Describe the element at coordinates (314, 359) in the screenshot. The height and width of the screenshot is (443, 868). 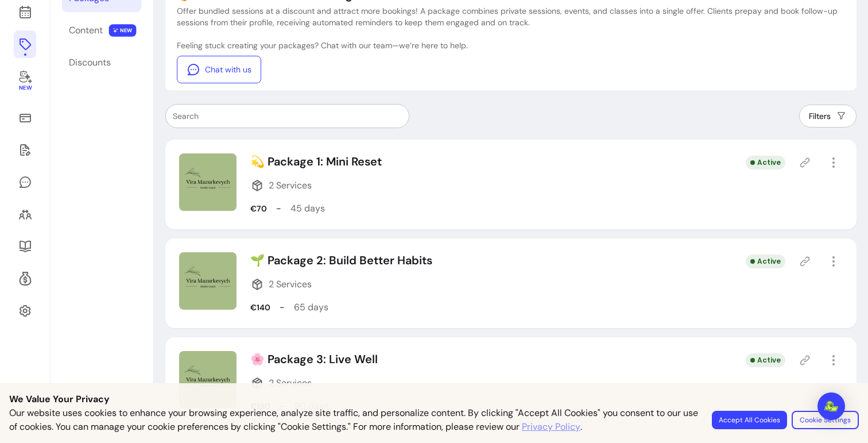
I see `p: 🌸 Package 3: Live Well` at that location.